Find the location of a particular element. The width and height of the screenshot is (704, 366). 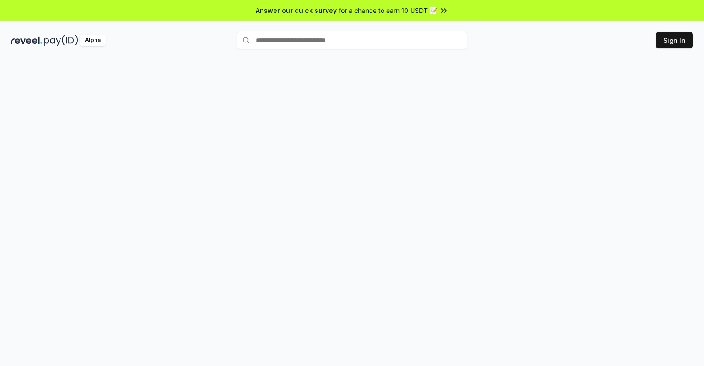

img: pay_id is located at coordinates (61, 40).